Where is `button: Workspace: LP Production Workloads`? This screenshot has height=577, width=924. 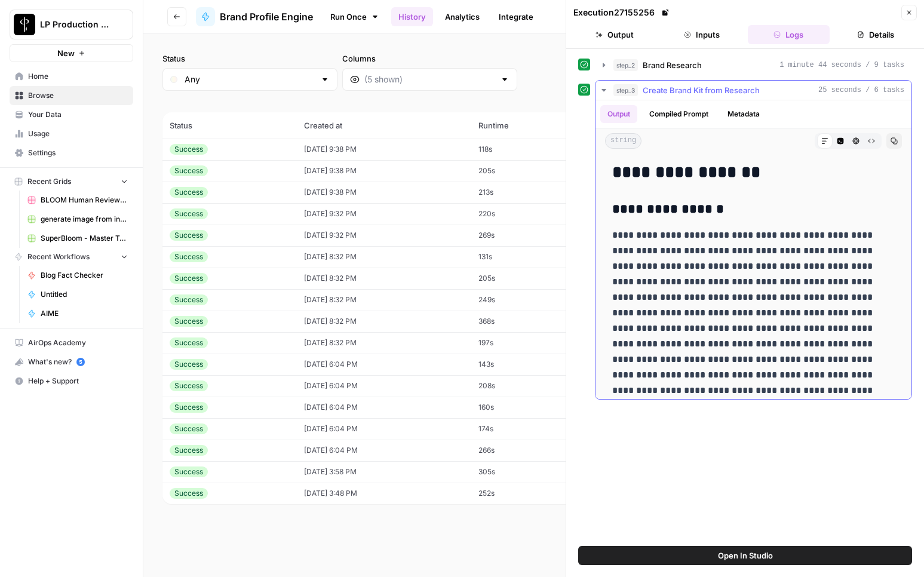 button: Workspace: LP Production Workloads is located at coordinates (71, 25).